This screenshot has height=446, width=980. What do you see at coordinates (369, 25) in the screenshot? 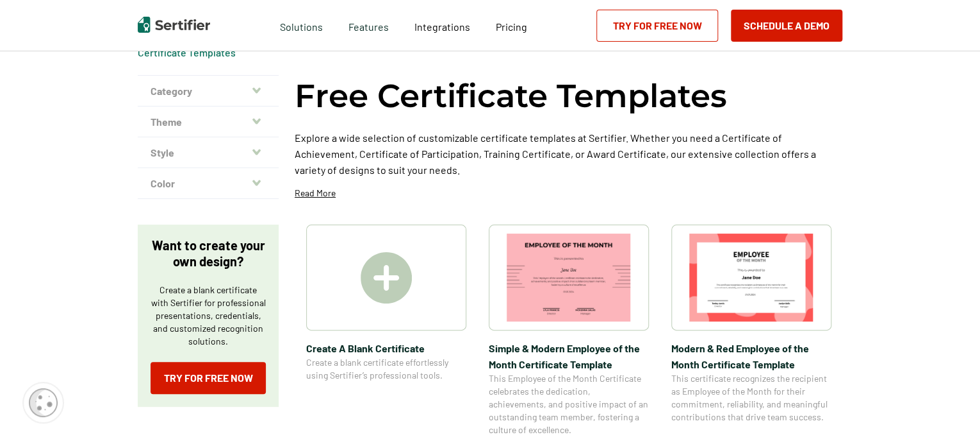
I see `span: Features` at bounding box center [369, 25].